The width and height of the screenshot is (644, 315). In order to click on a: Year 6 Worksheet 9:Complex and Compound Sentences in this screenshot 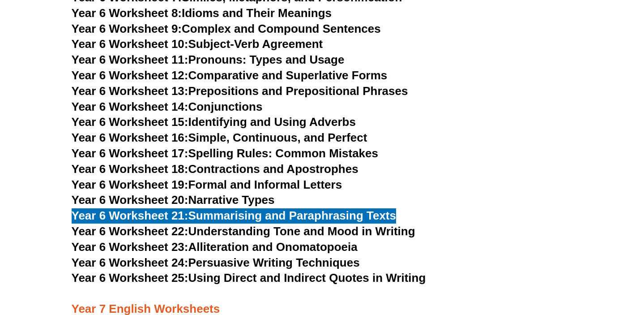, I will do `click(226, 28)`.